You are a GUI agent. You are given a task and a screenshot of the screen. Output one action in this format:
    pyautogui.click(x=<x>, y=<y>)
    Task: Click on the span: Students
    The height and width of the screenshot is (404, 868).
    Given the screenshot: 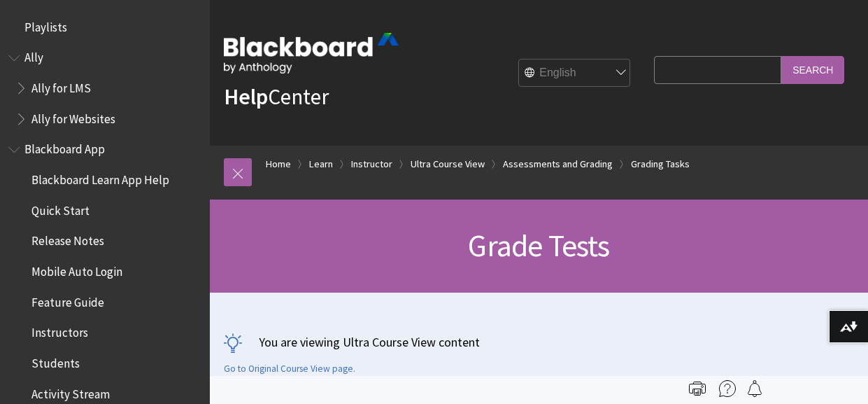 What is the action you would take?
    pyautogui.click(x=55, y=361)
    